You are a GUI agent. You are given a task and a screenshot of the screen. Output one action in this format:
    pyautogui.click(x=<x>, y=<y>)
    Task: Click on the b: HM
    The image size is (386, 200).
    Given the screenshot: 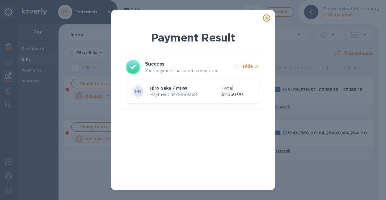 What is the action you would take?
    pyautogui.click(x=138, y=91)
    